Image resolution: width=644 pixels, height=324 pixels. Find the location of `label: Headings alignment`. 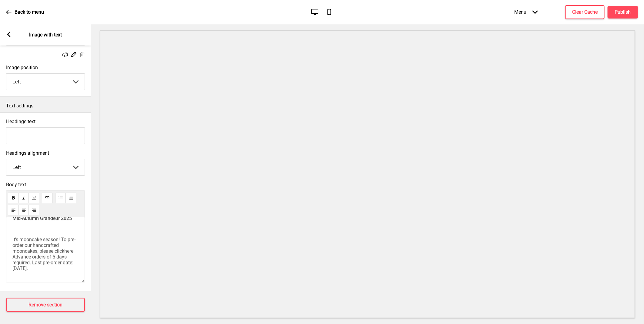

label: Headings alignment is located at coordinates (46, 153).